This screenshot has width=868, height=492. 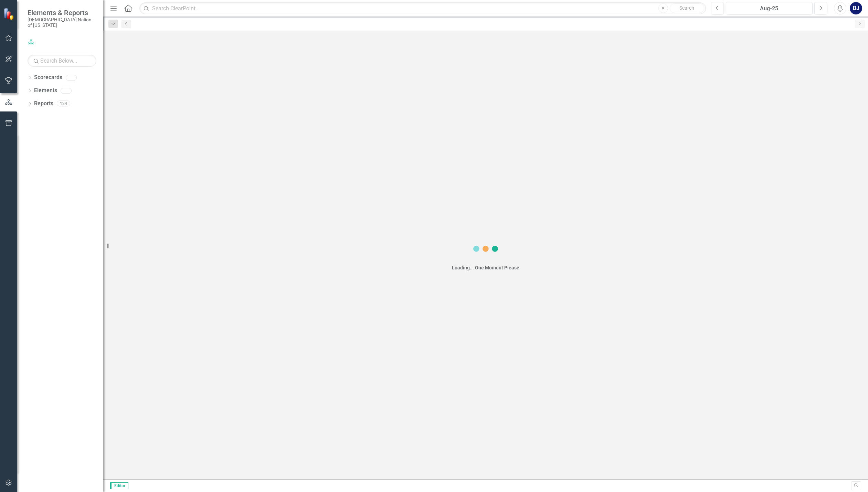 What do you see at coordinates (856, 8) in the screenshot?
I see `button: BJ` at bounding box center [856, 8].